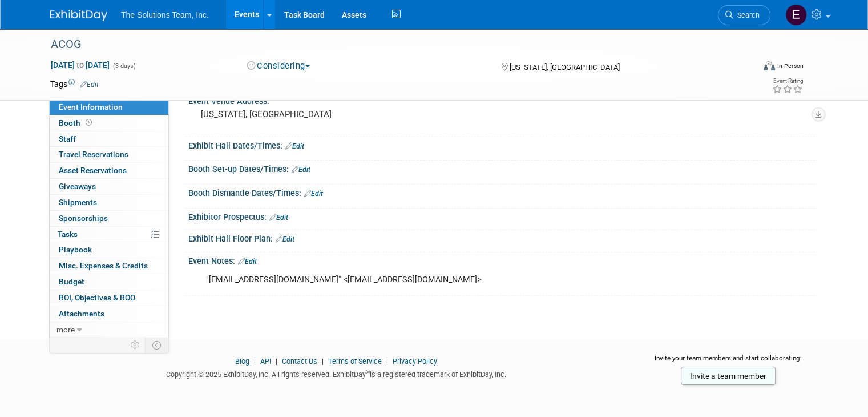 The height and width of the screenshot is (417, 868). I want to click on div: Exhibit Hall Dates/Times:, so click(503, 144).